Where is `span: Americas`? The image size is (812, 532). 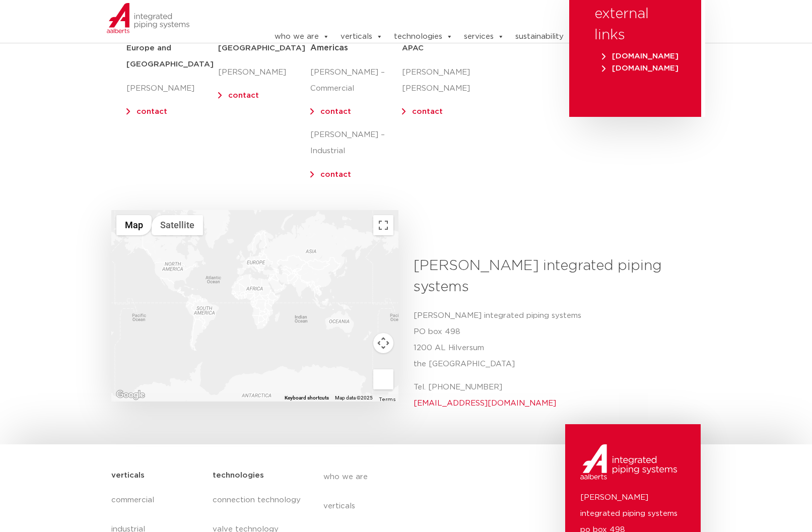
span: Americas is located at coordinates (329, 48).